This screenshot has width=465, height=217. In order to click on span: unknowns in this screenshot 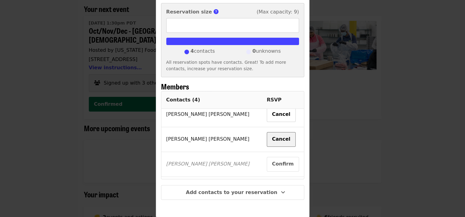, I will do `click(266, 52)`.